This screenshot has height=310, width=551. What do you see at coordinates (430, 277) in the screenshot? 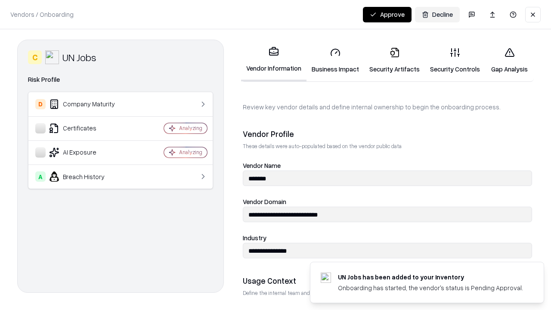
I see `div: UN Jobs has been added to your inventory` at bounding box center [430, 277].